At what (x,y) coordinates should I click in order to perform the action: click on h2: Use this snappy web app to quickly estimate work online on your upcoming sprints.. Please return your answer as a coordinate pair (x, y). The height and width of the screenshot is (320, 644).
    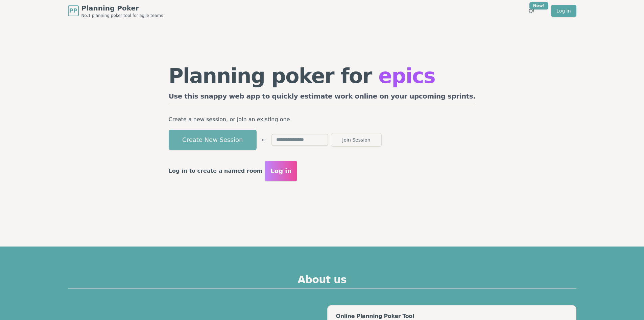
    Looking at the image, I should click on (322, 98).